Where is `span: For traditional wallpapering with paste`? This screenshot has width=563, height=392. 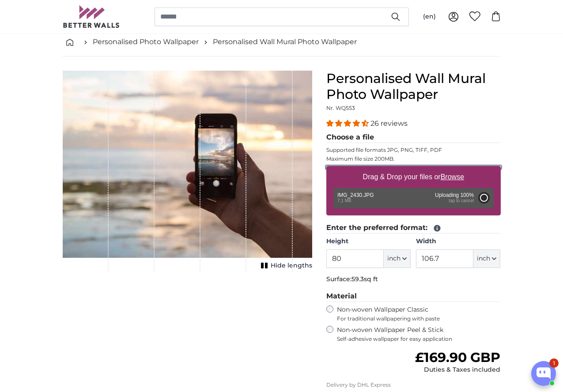
span: For traditional wallpapering with paste is located at coordinates (419, 319).